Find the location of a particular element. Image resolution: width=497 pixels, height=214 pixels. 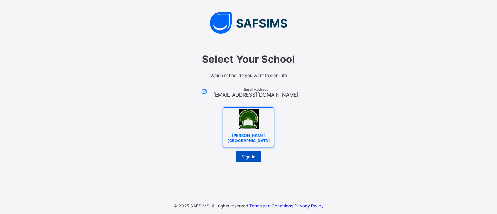

span: Which school do you want to sign into is located at coordinates (248, 75).